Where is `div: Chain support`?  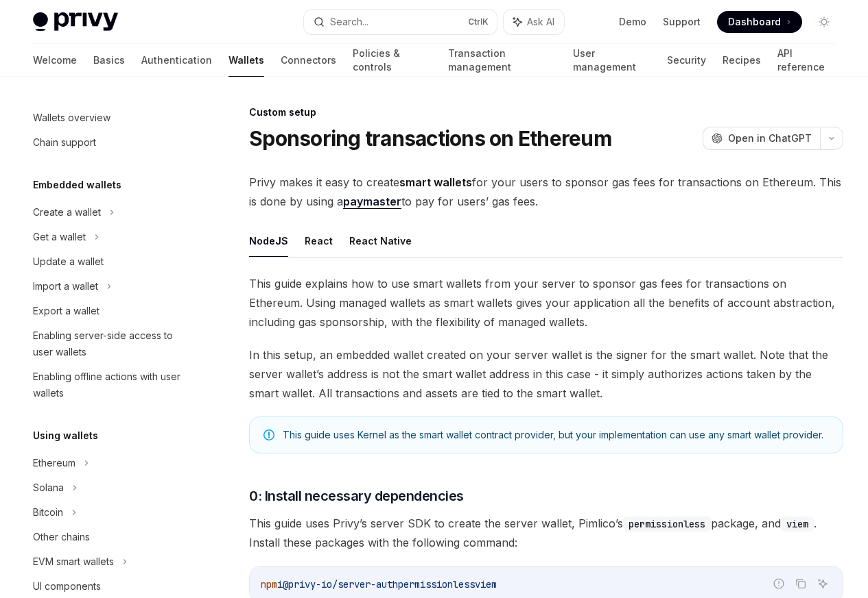 div: Chain support is located at coordinates (64, 143).